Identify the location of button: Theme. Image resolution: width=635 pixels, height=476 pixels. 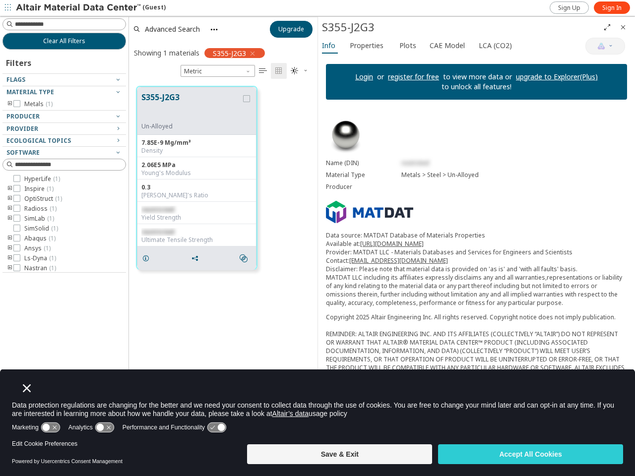
(300, 71).